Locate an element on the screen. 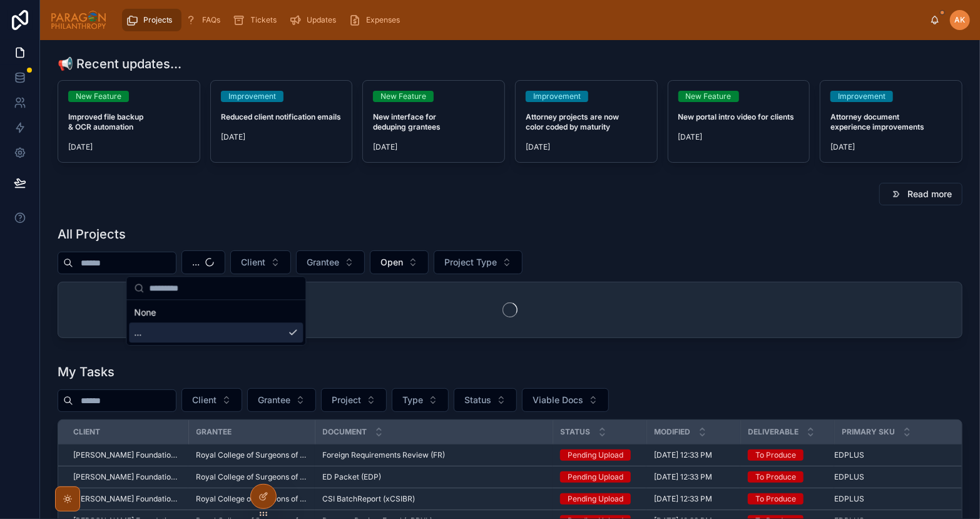 This screenshot has width=980, height=519. div: scrollable content is located at coordinates (523, 20).